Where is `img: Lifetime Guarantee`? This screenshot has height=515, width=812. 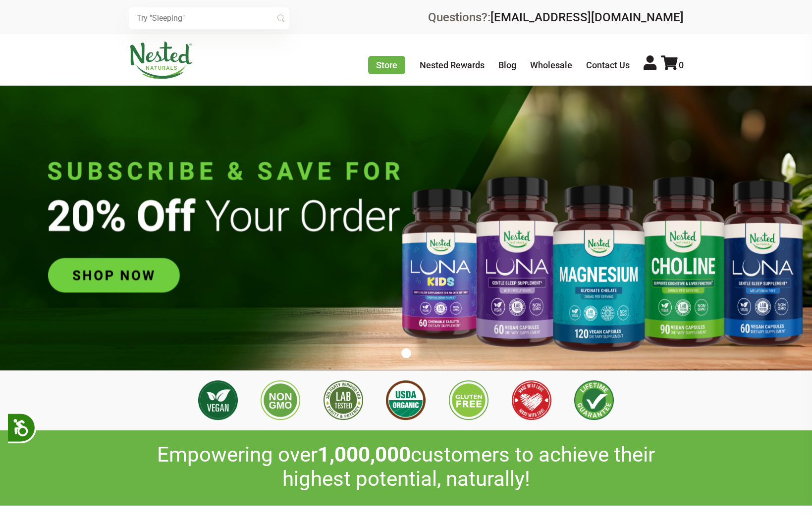
img: Lifetime Guarantee is located at coordinates (594, 400).